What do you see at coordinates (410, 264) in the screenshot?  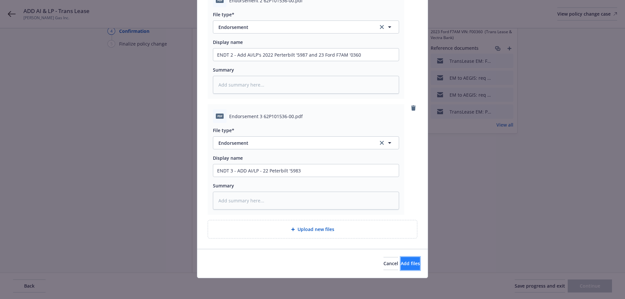 I see `button: Add files` at bounding box center [410, 264].